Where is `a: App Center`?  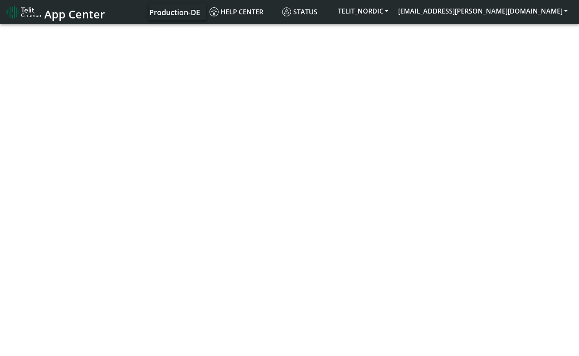
a: App Center is located at coordinates (55, 12).